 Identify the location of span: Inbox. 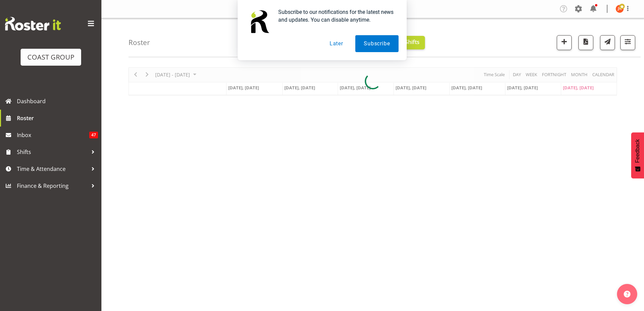
(53, 135).